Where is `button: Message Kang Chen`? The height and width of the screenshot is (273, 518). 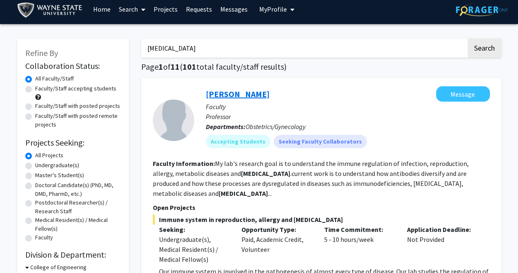
button: Message Kang Chen is located at coordinates (463, 94).